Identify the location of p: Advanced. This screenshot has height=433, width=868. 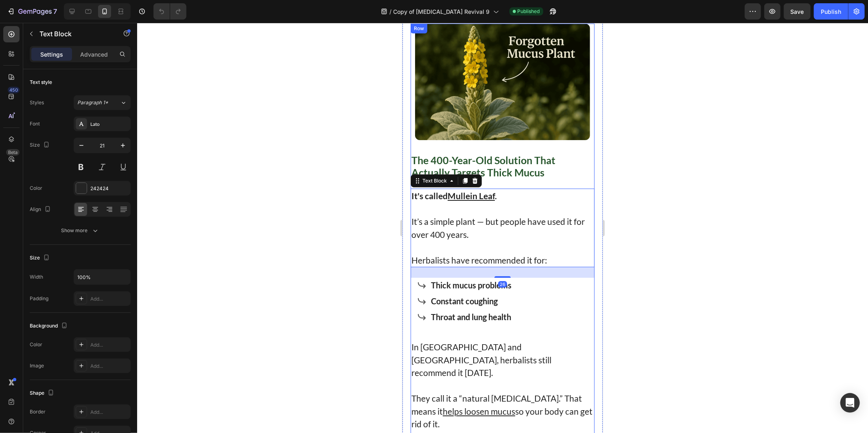
(94, 55).